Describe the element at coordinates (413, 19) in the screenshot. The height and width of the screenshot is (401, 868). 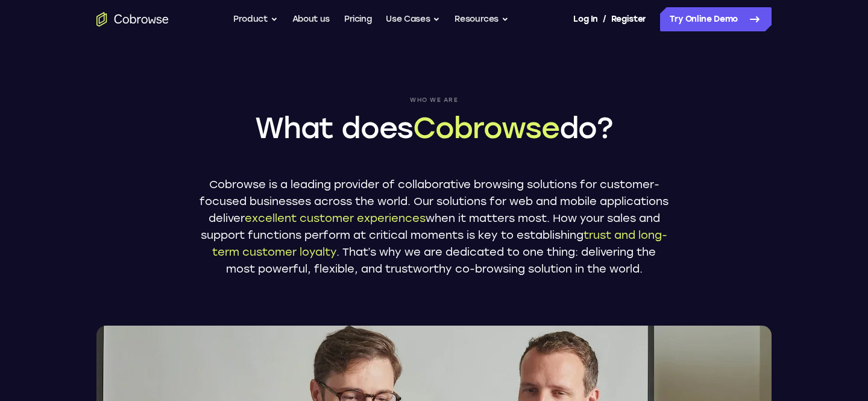
I see `button: Use Cases` at that location.